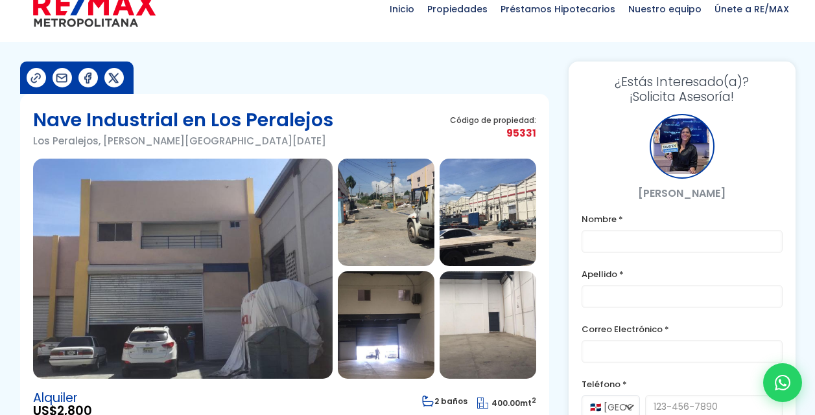 Image resolution: width=815 pixels, height=415 pixels. Describe the element at coordinates (533, 401) in the screenshot. I see `sup: 2` at that location.